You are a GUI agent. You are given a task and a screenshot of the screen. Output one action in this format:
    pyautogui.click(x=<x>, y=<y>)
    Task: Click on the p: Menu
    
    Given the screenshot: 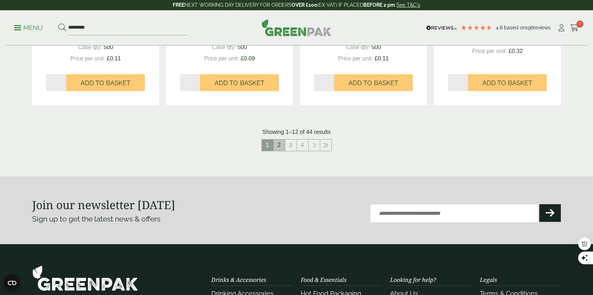 What is the action you would take?
    pyautogui.click(x=28, y=28)
    